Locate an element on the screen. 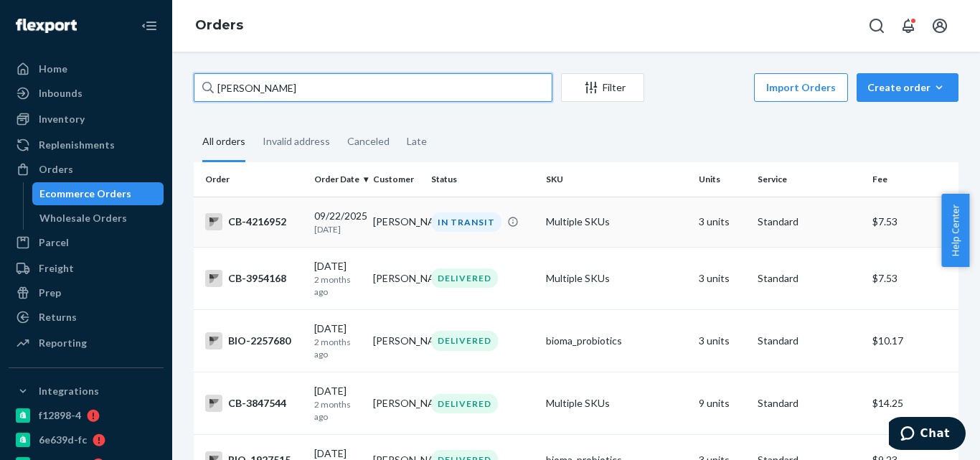 The image size is (980, 460). th: Order Date is located at coordinates (338, 180).